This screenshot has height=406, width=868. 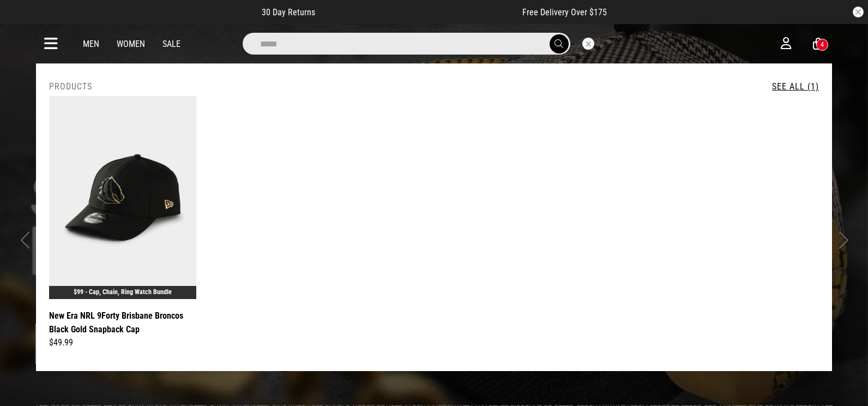 What do you see at coordinates (25, 21) in the screenshot?
I see `button: Open LiveChat chat widget` at bounding box center [25, 21].